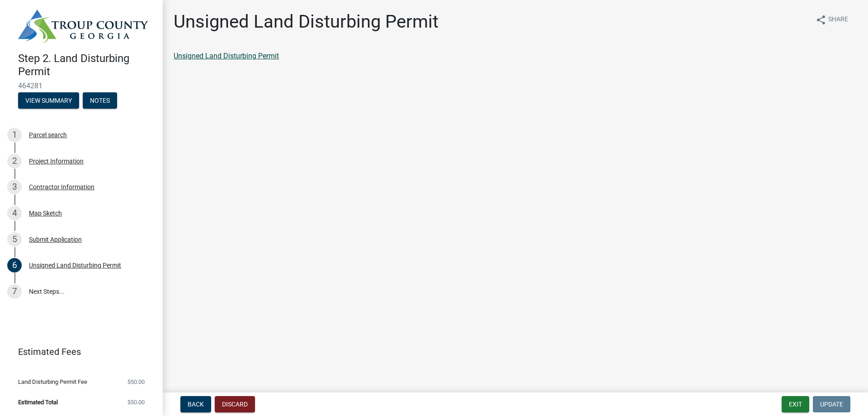 The width and height of the screenshot is (868, 416). I want to click on button: shareShare, so click(832, 20).